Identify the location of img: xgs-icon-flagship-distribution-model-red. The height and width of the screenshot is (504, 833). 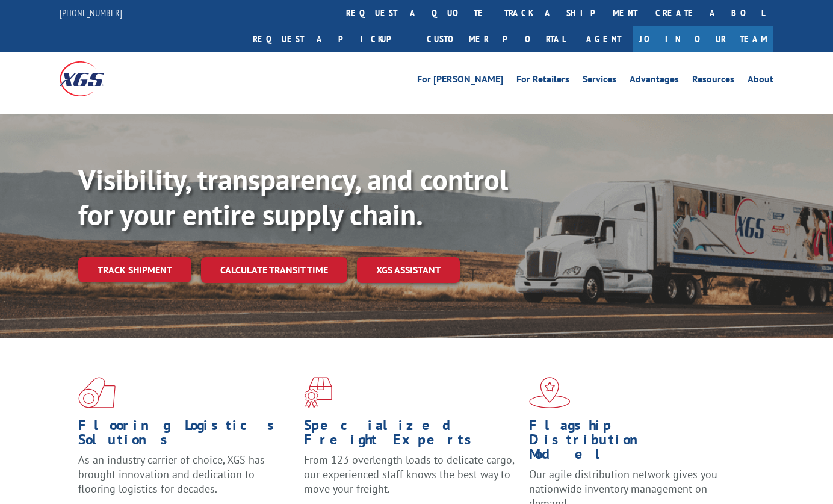
(549, 392).